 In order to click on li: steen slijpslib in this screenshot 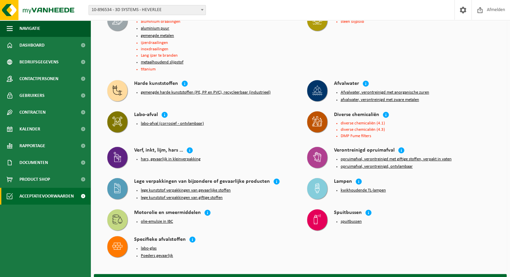, I will do `click(417, 21)`.